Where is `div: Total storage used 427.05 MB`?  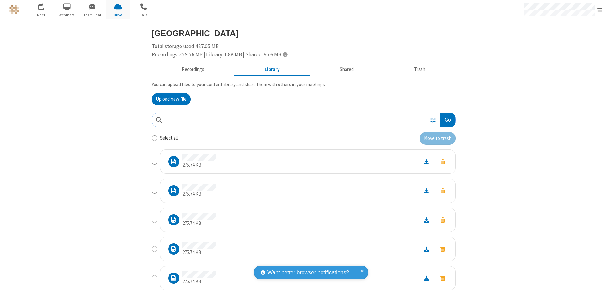
div: Total storage used 427.05 MB is located at coordinates (304, 50).